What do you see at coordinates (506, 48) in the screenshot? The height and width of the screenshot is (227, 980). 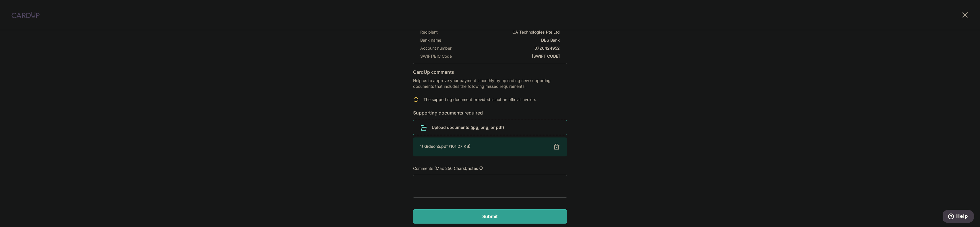 I see `span: 0726424952` at bounding box center [506, 48].